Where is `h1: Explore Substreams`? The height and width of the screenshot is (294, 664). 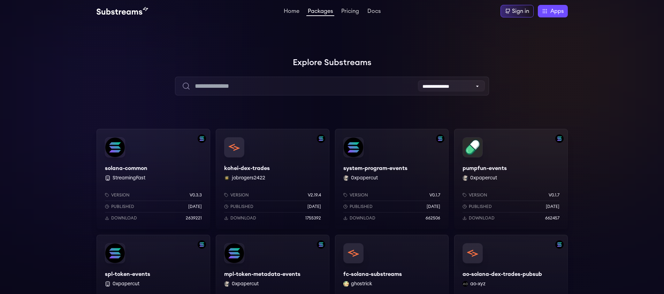
h1: Explore Substreams is located at coordinates (332, 63).